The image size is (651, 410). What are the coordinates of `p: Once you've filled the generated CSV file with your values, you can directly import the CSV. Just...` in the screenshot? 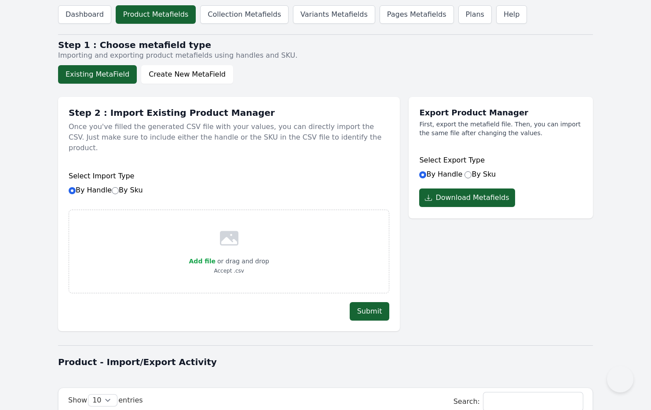 It's located at (229, 137).